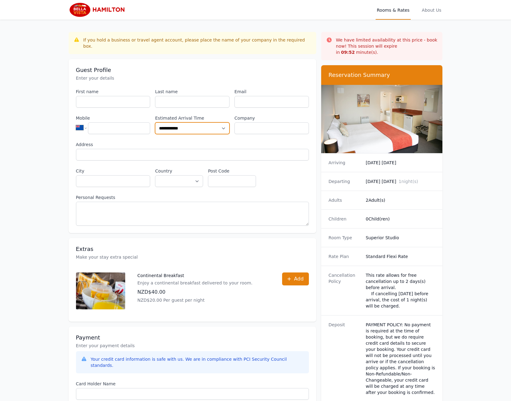  I want to click on p: Continental Breakfast, so click(195, 276).